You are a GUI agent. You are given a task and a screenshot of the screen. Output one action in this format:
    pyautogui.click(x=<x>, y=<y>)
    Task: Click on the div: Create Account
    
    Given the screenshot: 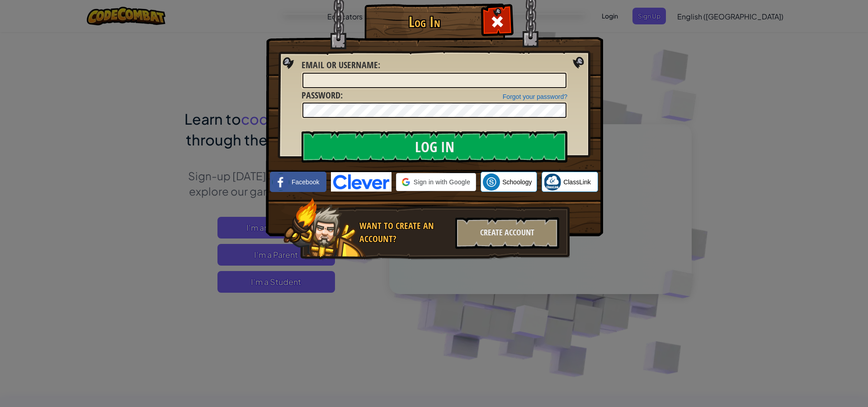 What is the action you would take?
    pyautogui.click(x=507, y=233)
    